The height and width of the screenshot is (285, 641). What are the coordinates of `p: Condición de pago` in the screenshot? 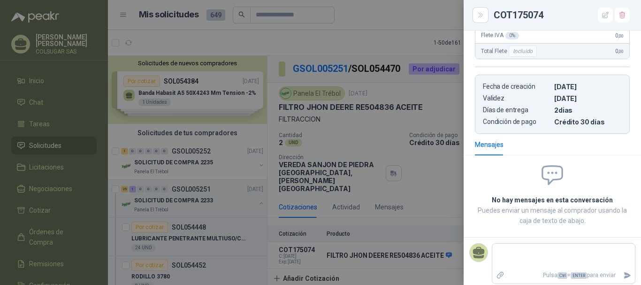 It's located at (517, 122).